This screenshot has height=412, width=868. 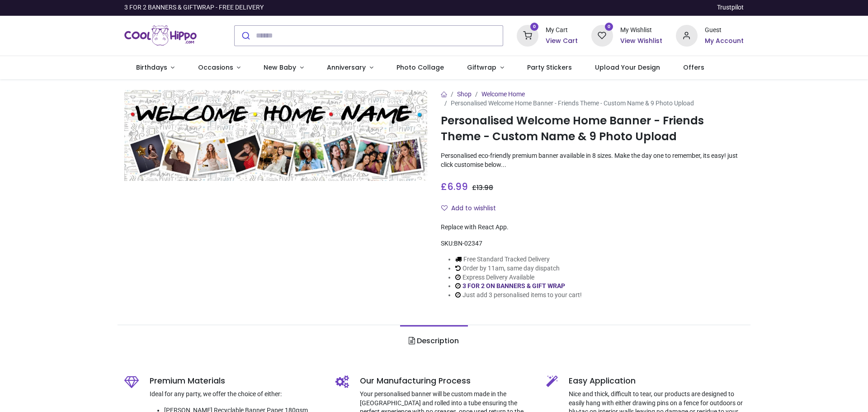 What do you see at coordinates (446, 381) in the screenshot?
I see `h5: Our Manufacturing Process` at bounding box center [446, 381].